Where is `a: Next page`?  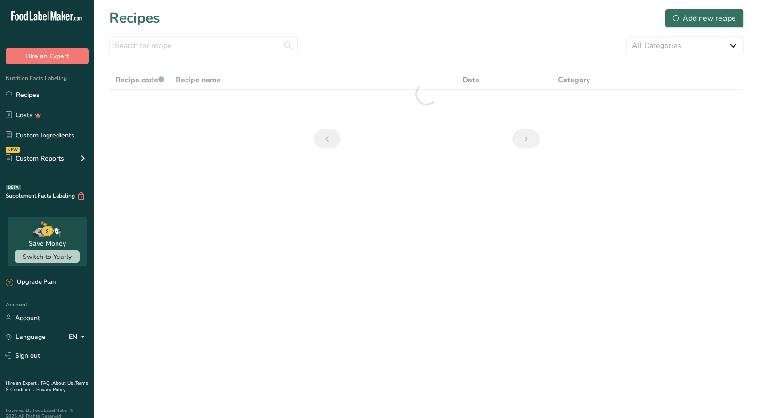
a: Next page is located at coordinates (526, 139).